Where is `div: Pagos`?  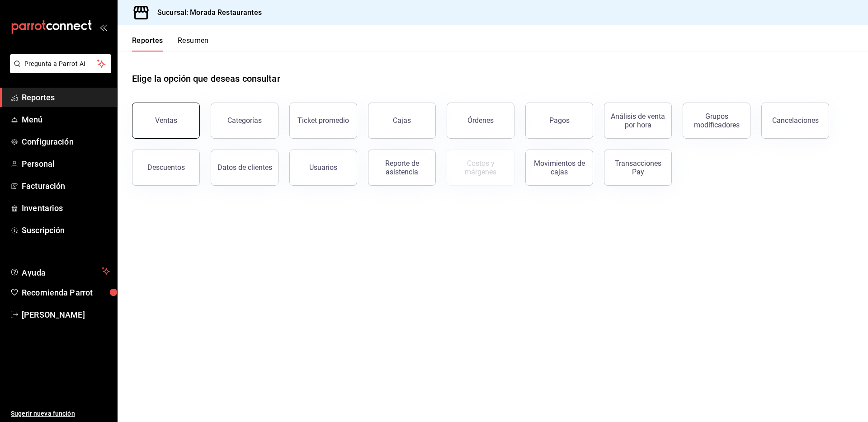
div: Pagos is located at coordinates (559, 120).